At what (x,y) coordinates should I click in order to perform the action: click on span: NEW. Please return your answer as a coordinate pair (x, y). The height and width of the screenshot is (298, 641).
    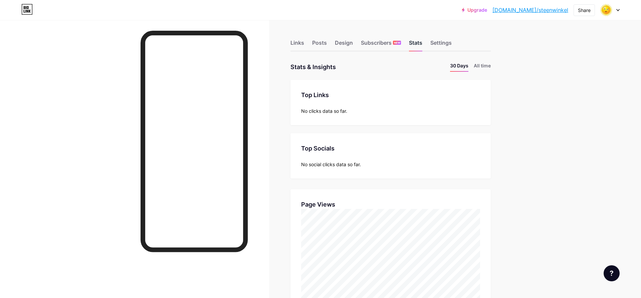
    Looking at the image, I should click on (397, 43).